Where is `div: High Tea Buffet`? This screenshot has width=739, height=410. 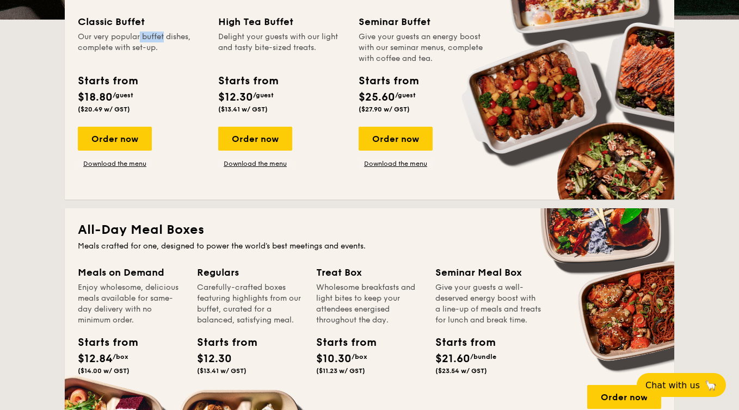 div: High Tea Buffet is located at coordinates (282, 22).